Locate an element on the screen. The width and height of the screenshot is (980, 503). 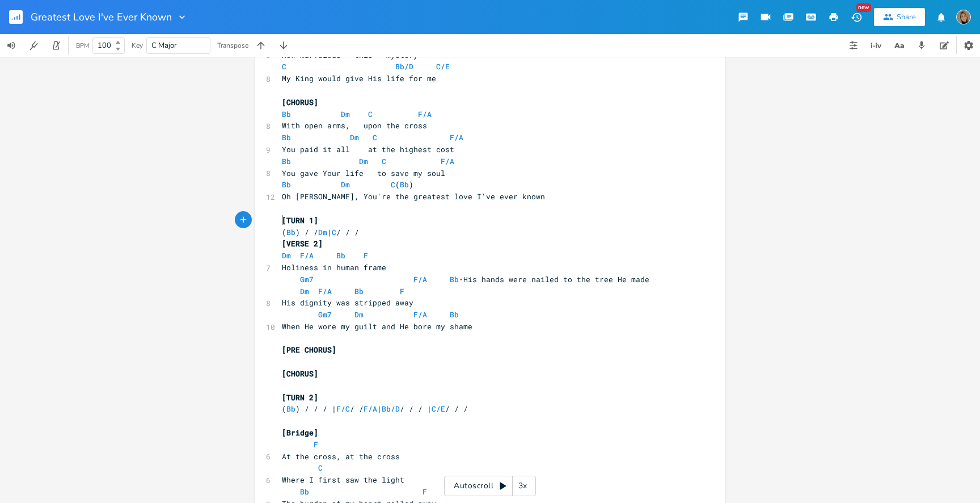
span: F/C is located at coordinates (343, 408).